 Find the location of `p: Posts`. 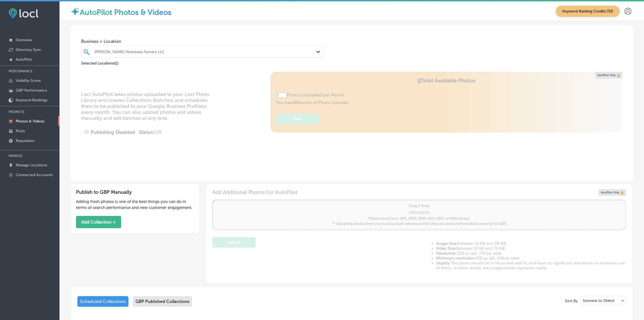

p: Posts is located at coordinates (21, 131).